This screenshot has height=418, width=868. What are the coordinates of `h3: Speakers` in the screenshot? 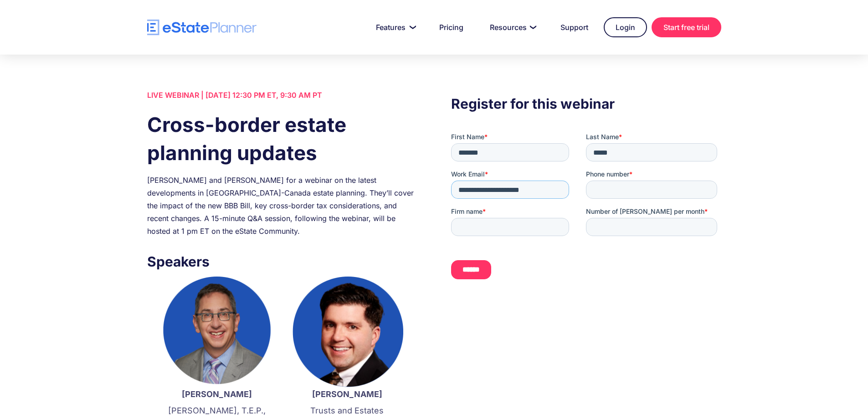 It's located at (282, 261).